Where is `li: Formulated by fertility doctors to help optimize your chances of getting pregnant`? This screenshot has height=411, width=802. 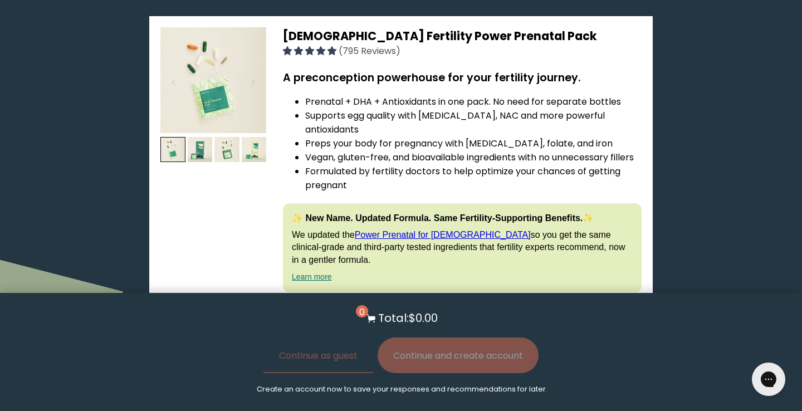
li: Formulated by fertility doctors to help optimize your chances of getting pregnant is located at coordinates (474, 178).